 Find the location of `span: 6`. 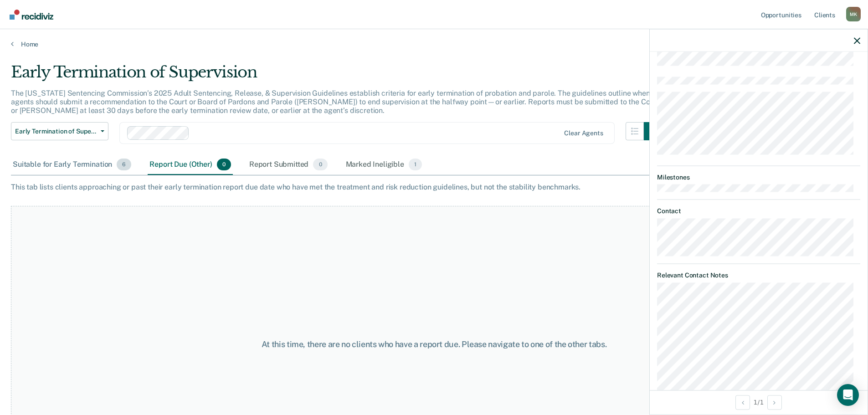

span: 6 is located at coordinates (124, 164).